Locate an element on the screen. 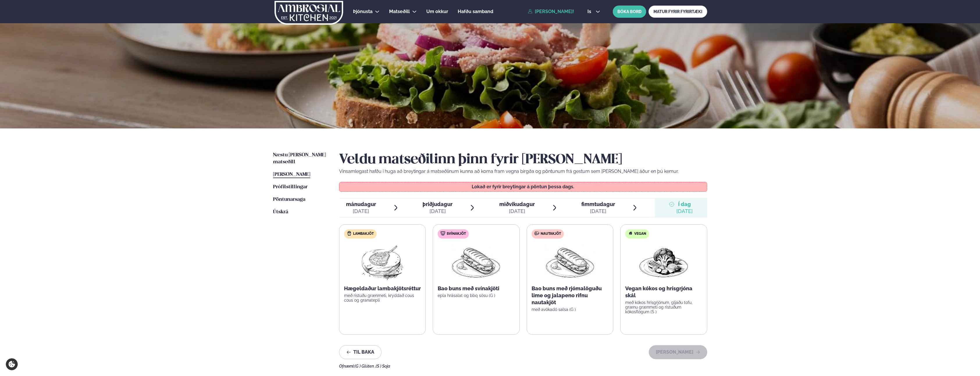 This screenshot has height=376, width=980. span: is is located at coordinates (590, 11).